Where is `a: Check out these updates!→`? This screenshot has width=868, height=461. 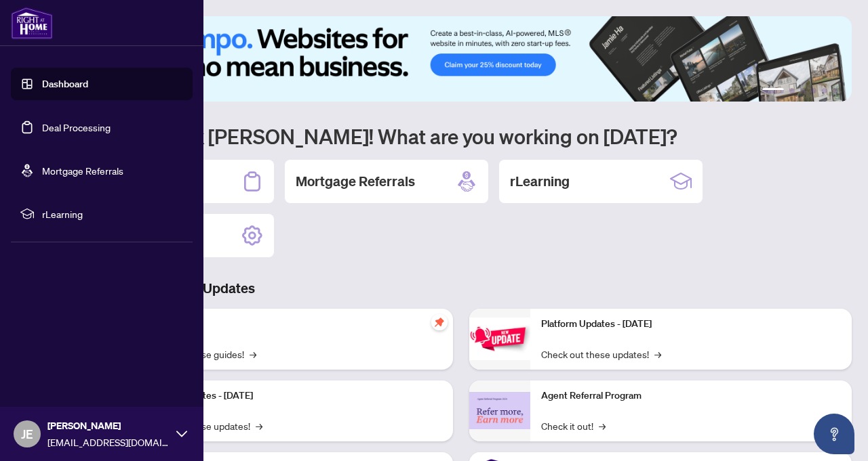
a: Check out these updates!→ is located at coordinates (601, 354).